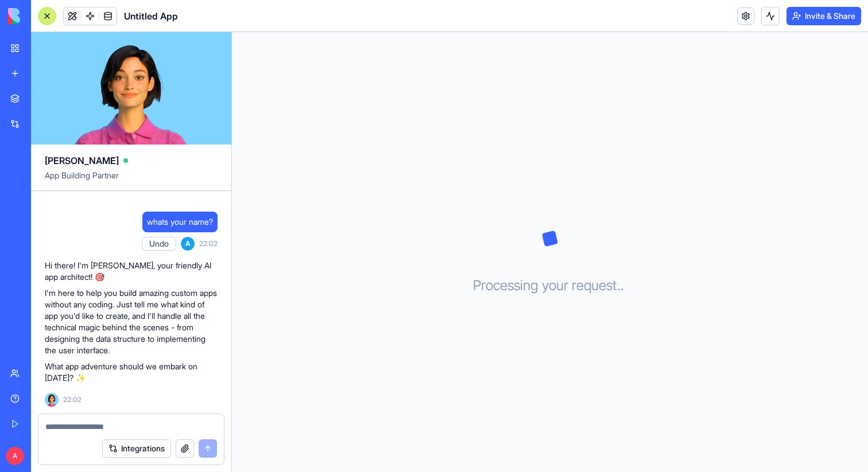  What do you see at coordinates (52, 399) in the screenshot?
I see `img: Ella_00000_wcx2te.png` at bounding box center [52, 399].